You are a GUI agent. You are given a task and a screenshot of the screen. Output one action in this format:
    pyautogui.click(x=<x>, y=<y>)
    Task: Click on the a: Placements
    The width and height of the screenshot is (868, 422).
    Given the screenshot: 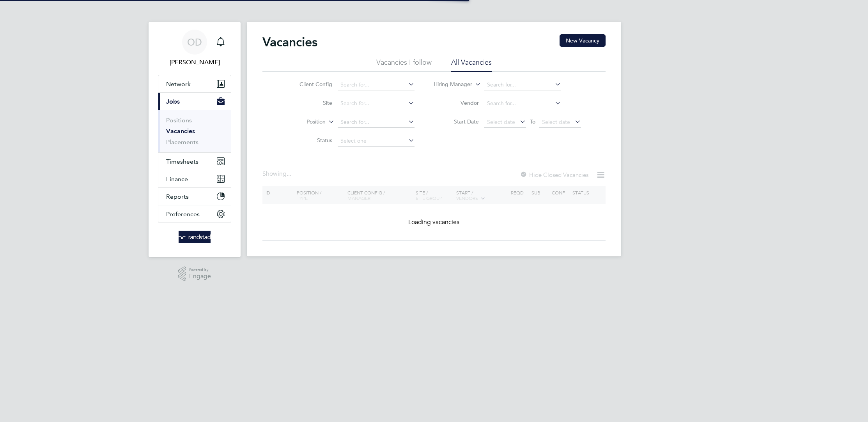 What is the action you would take?
    pyautogui.click(x=182, y=142)
    